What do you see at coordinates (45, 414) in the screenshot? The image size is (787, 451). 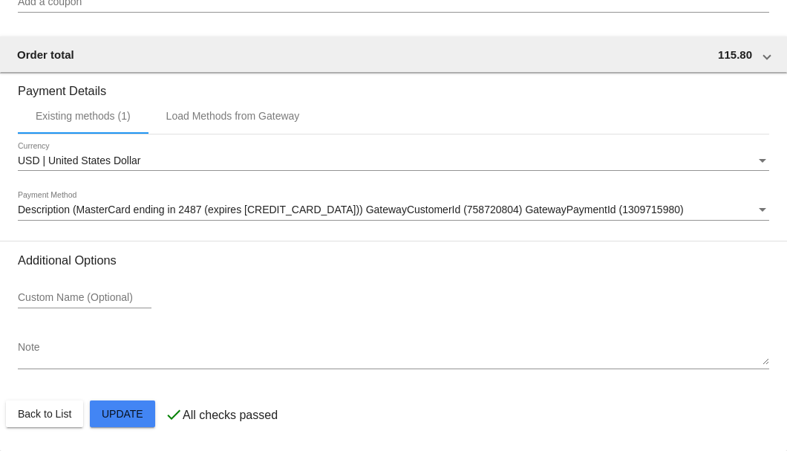 I see `span: Back to List` at bounding box center [45, 414].